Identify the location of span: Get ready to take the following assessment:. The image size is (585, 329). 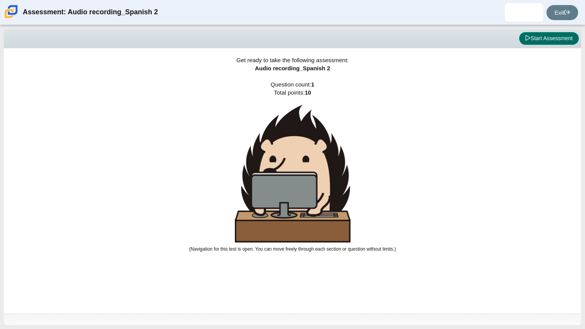
(293, 60).